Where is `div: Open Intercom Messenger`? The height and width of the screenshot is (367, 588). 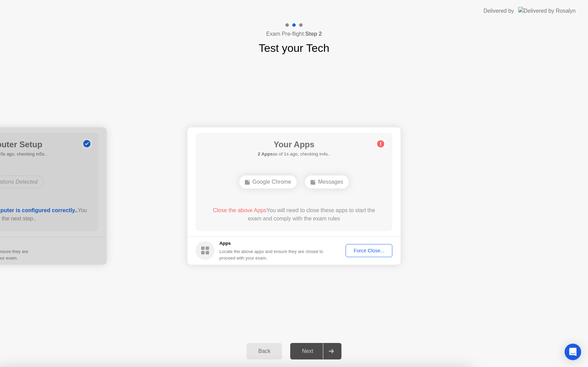
div: Open Intercom Messenger is located at coordinates (573, 352).